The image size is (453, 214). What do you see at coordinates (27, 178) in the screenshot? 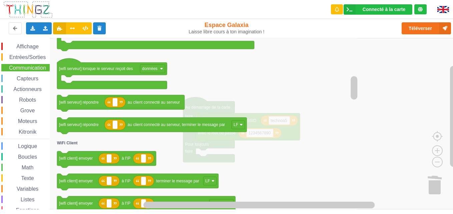
I see `span: Texte` at bounding box center [27, 178].